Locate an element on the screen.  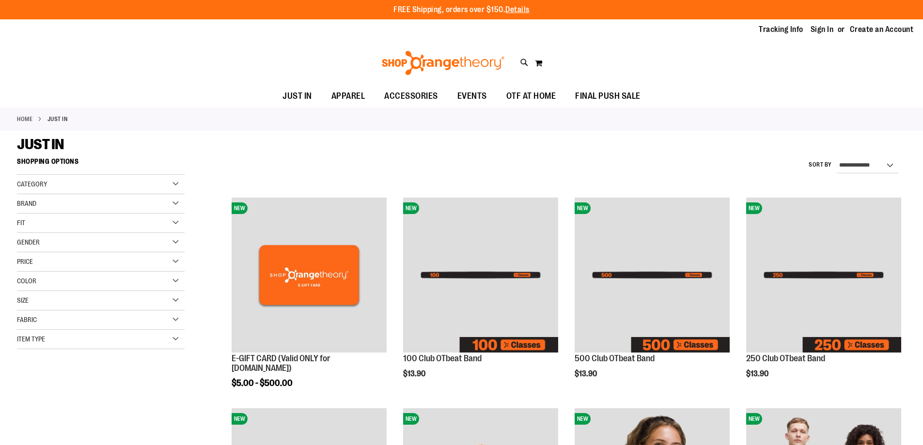
label: Sort By is located at coordinates (820, 165).